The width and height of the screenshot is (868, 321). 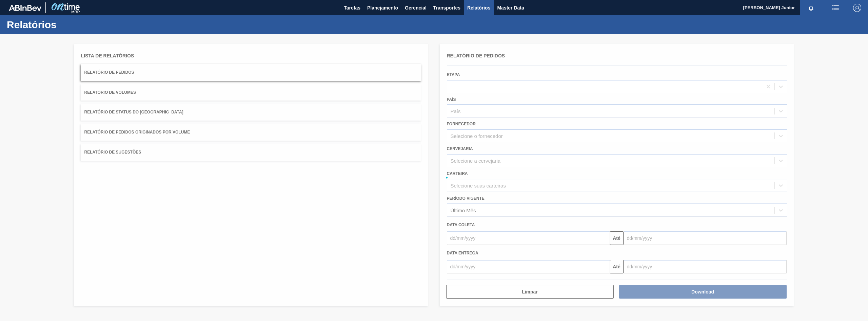 What do you see at coordinates (25, 8) in the screenshot?
I see `img: TNhmsLtSVTkK8tSr43FrP2fwEKptu5GPRR3wAAAABJRU5ErkJggg==` at bounding box center [25, 8].